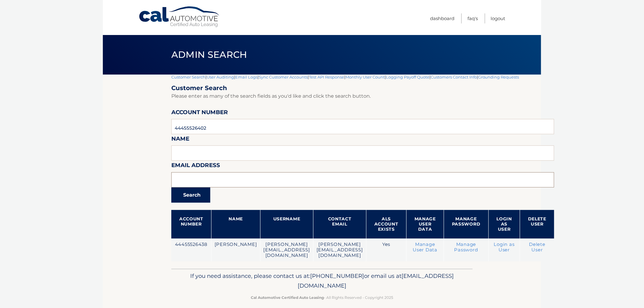 The width and height of the screenshot is (644, 308). I want to click on label: Account Number, so click(199, 113).